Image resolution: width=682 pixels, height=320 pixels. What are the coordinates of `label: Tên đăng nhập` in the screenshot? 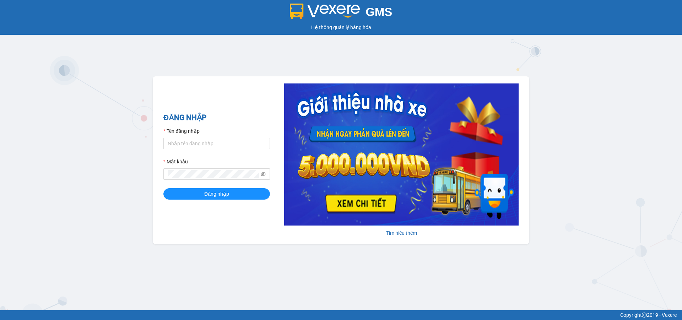 It's located at (181, 131).